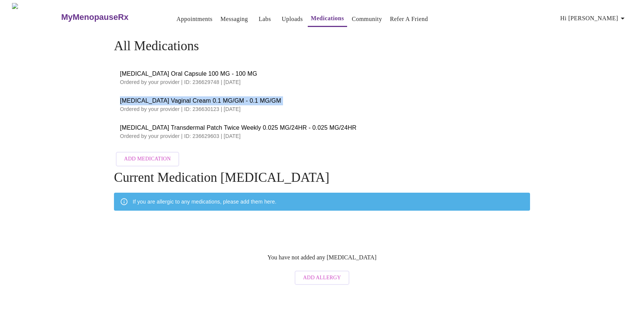 The width and height of the screenshot is (644, 325). Describe the element at coordinates (292, 19) in the screenshot. I see `button: Uploads` at that location.